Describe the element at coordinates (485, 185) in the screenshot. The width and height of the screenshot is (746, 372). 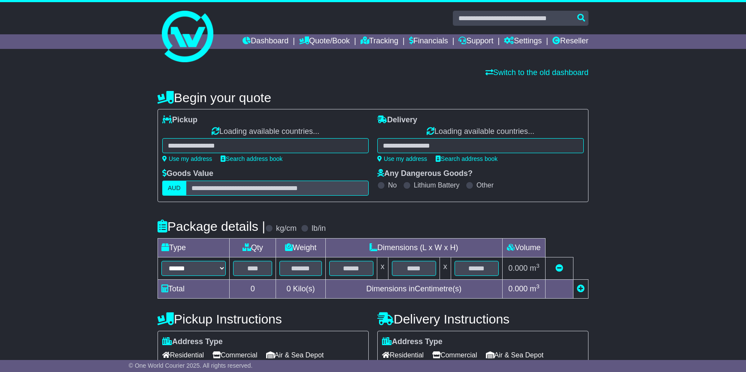
I see `label: Other` at that location.